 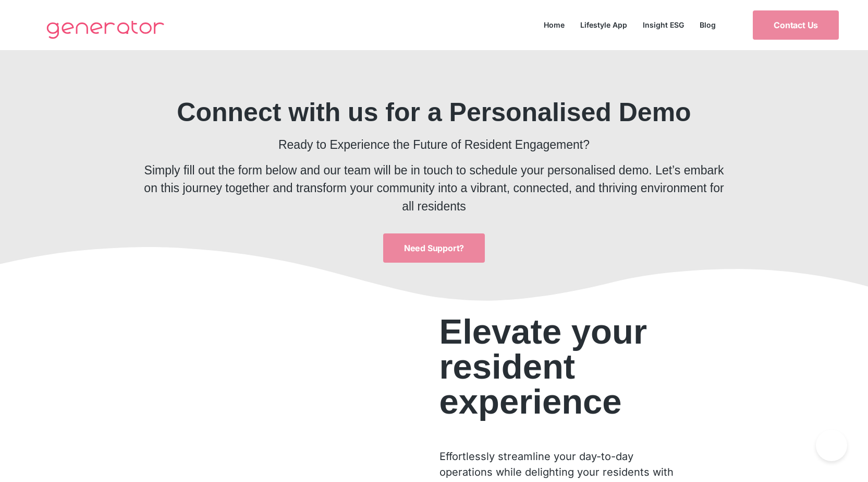 I want to click on a: Insight ESG, so click(x=663, y=25).